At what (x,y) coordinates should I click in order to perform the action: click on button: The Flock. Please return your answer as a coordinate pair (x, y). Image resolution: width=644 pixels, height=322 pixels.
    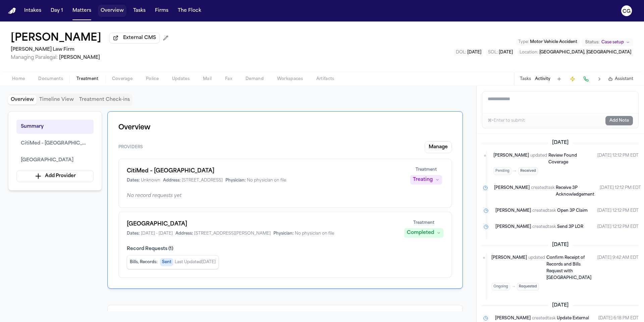
    Looking at the image, I should click on (189, 11).